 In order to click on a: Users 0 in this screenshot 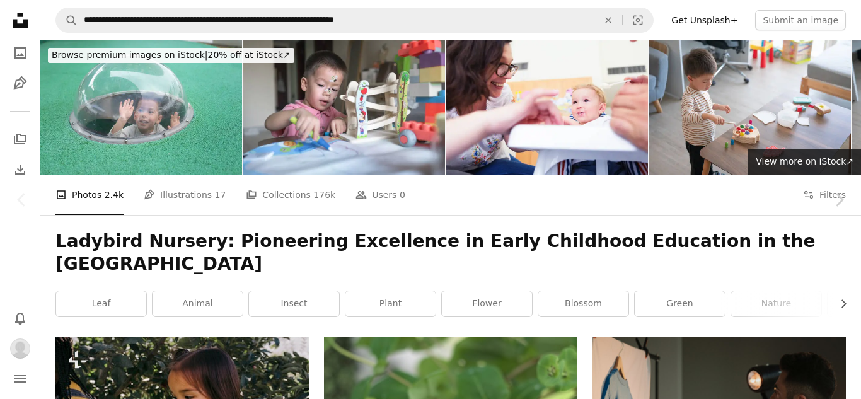, I will do `click(380, 195)`.